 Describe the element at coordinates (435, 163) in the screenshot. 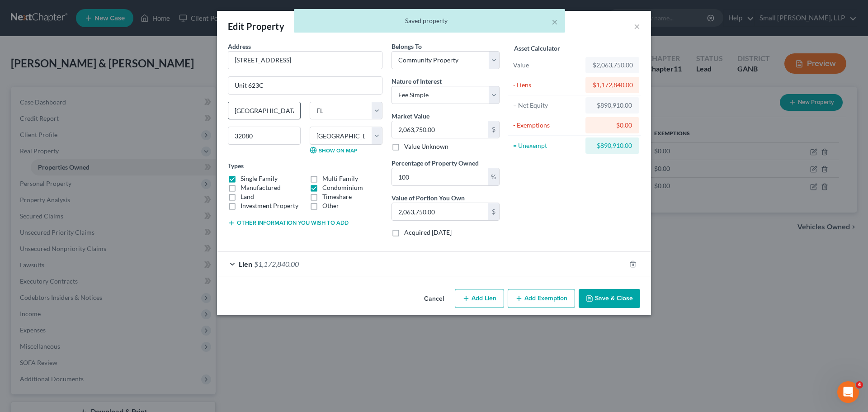

I see `label: Percentage of Property Owned` at that location.